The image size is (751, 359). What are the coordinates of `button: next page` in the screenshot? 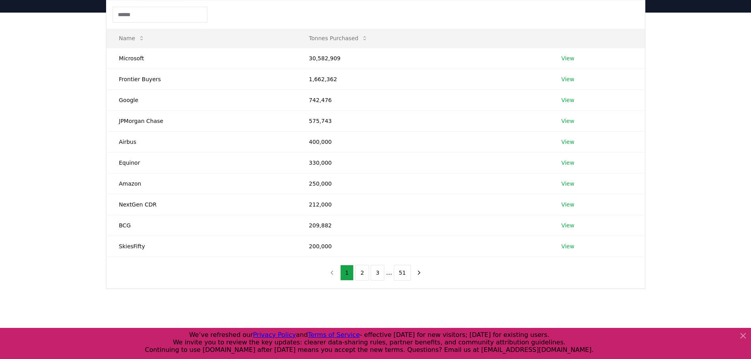 It's located at (419, 273).